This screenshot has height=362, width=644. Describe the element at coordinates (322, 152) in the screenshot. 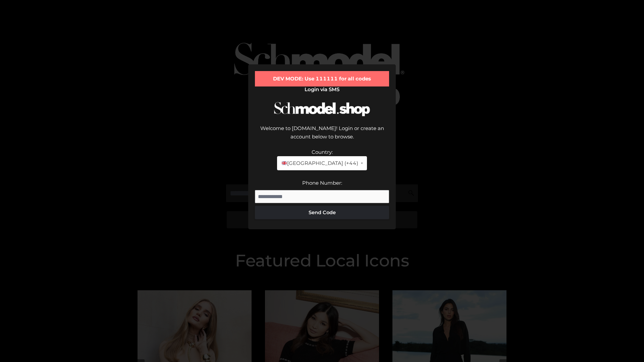

I see `label: Country:` at that location.